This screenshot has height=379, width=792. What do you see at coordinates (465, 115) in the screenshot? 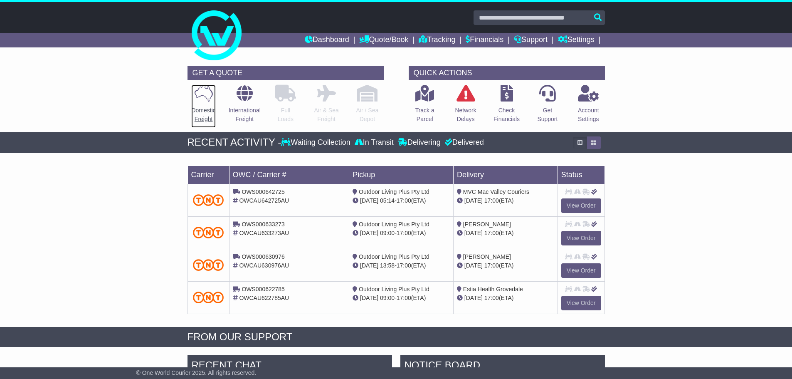
I see `p: Network Delays` at bounding box center [465, 115].